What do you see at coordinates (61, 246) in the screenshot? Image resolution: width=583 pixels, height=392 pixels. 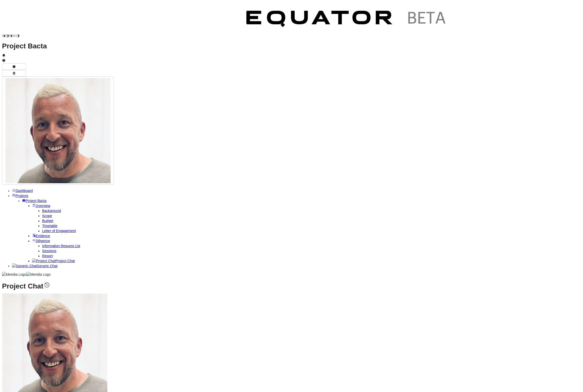 I see `span: Information Request List` at bounding box center [61, 246].